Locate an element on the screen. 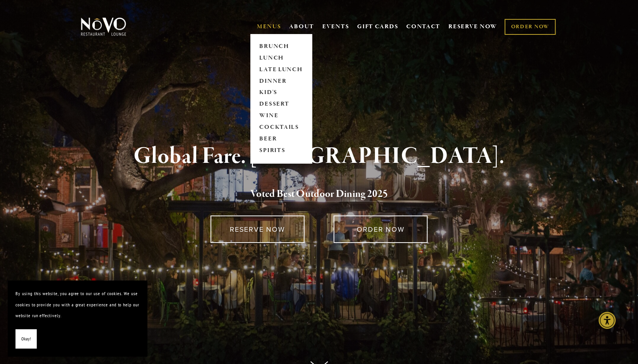 This screenshot has height=364, width=638. a: CONTACT is located at coordinates (423, 27).